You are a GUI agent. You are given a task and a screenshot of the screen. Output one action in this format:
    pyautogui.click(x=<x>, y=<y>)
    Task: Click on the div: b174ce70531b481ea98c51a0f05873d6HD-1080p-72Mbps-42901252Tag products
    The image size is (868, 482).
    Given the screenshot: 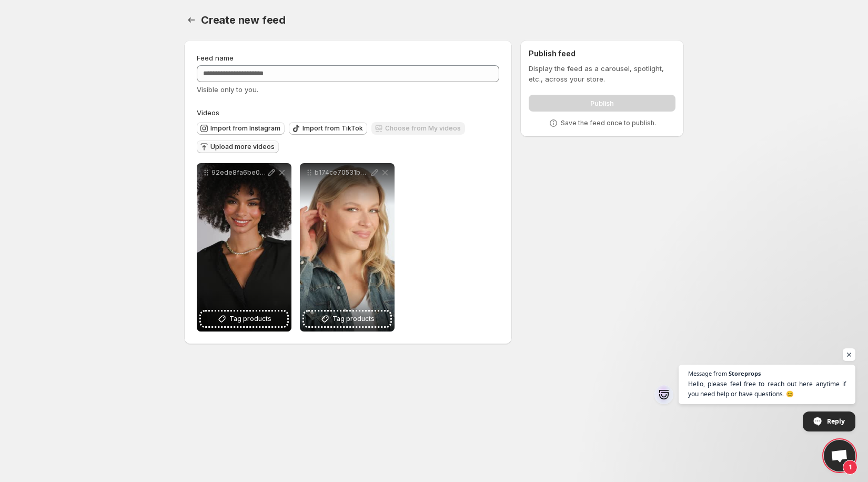 What is the action you would take?
    pyautogui.click(x=347, y=247)
    